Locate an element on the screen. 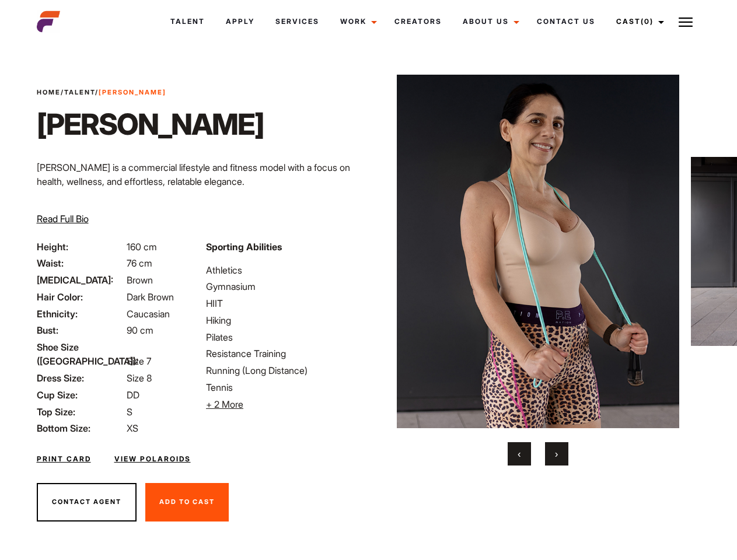 The height and width of the screenshot is (560, 737). span: S is located at coordinates (130, 412).